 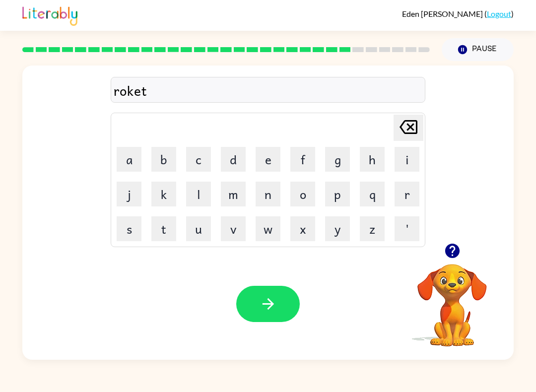 I want to click on button: q, so click(x=372, y=194).